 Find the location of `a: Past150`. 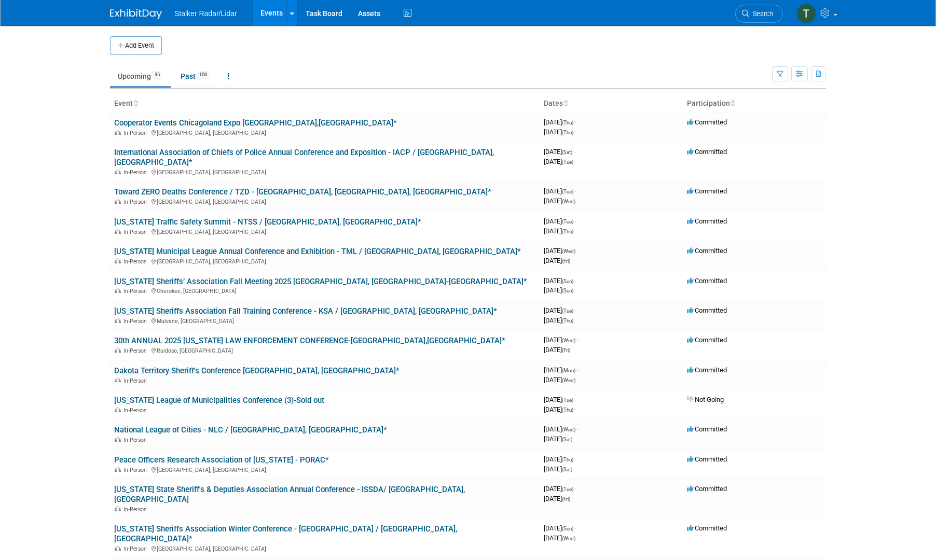

a: Past150 is located at coordinates (195, 76).